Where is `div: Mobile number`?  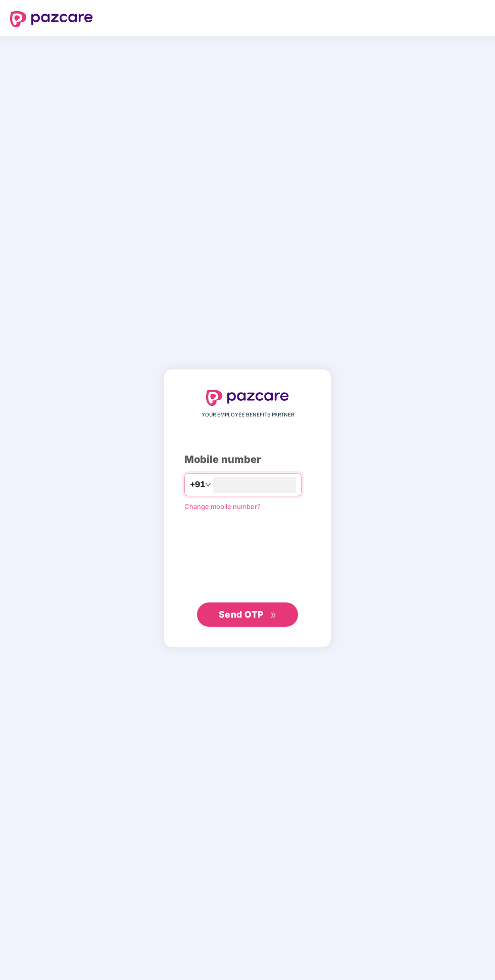
div: Mobile number is located at coordinates (248, 460).